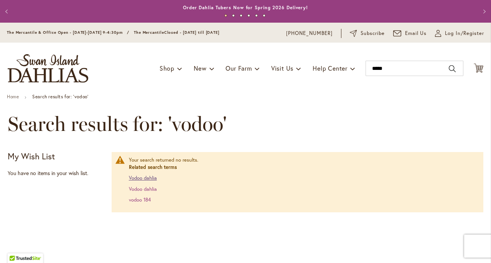 The image size is (491, 263). What do you see at coordinates (140, 199) in the screenshot?
I see `a: vodoo 184` at bounding box center [140, 199].